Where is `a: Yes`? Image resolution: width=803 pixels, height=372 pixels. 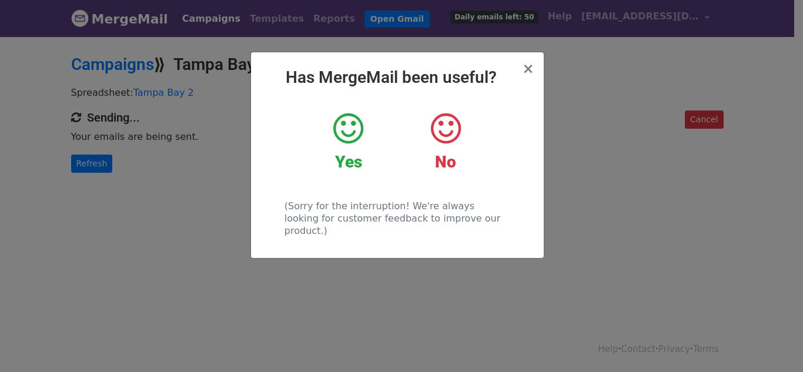
a: Yes is located at coordinates (348, 142).